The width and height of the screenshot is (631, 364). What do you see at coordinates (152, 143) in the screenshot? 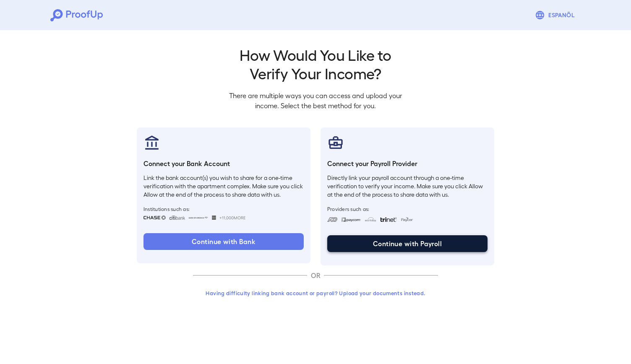
I see `img: bankAccount.svg` at bounding box center [152, 143].